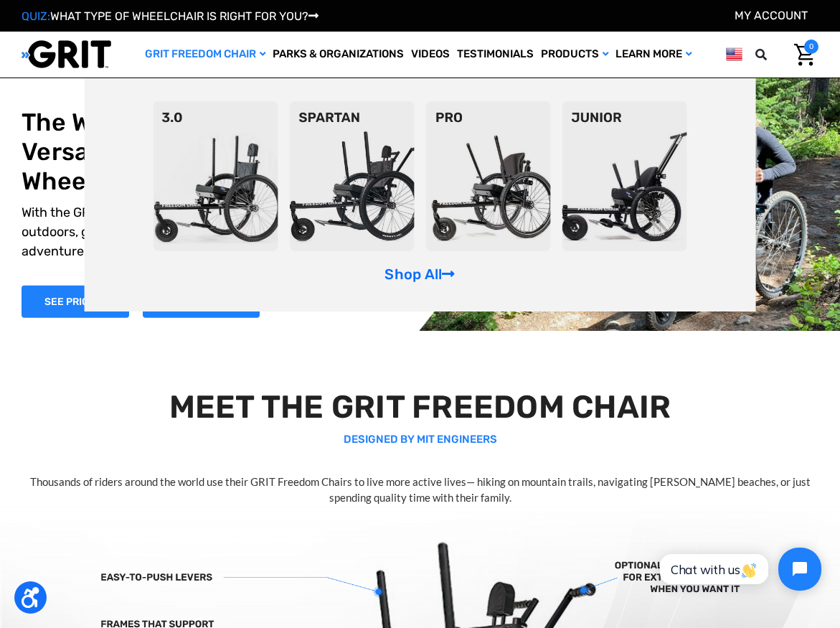 This screenshot has height=628, width=840. Describe the element at coordinates (734, 54) in the screenshot. I see `img: us.png` at that location.